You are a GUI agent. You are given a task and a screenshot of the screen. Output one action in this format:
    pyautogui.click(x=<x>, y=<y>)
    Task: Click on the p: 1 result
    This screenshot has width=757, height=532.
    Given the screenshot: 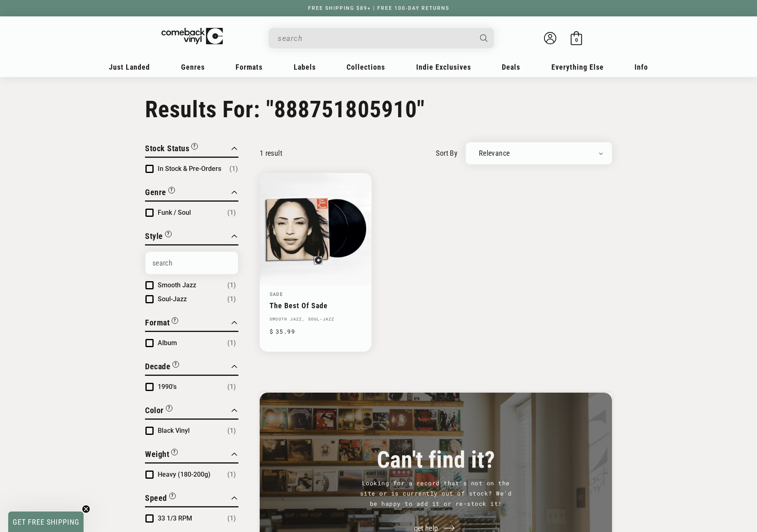 What is the action you would take?
    pyautogui.click(x=271, y=153)
    